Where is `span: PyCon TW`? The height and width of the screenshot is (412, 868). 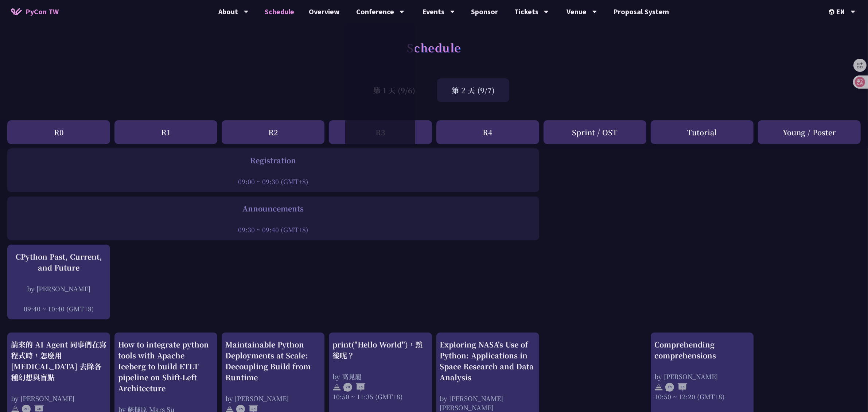 span: PyCon TW is located at coordinates (42, 12).